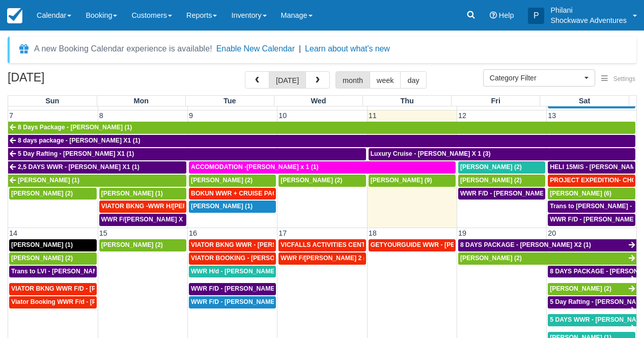 This screenshot has height=338, width=644. I want to click on button: Category Filter, so click(539, 77).